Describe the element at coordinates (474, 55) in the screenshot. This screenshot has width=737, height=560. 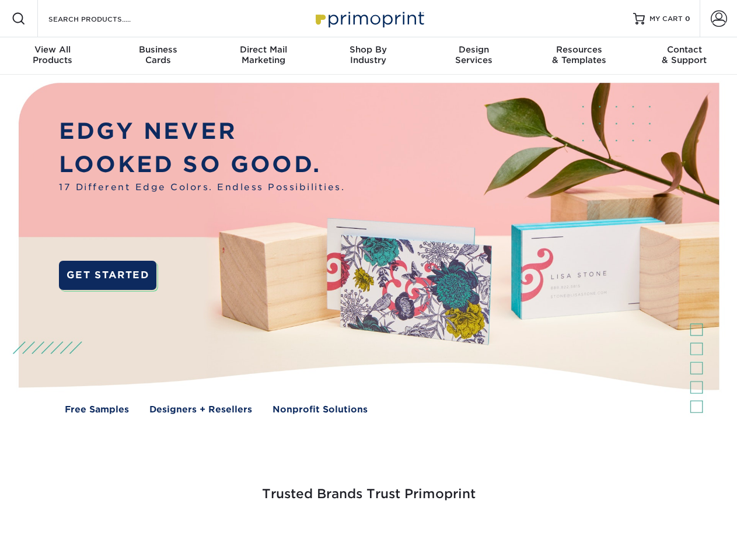
I see `div: Services` at that location.